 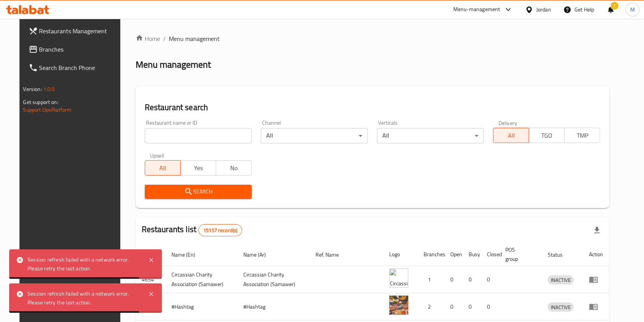 What do you see at coordinates (431, 254) in the screenshot?
I see `th: Branches` at bounding box center [431, 254].